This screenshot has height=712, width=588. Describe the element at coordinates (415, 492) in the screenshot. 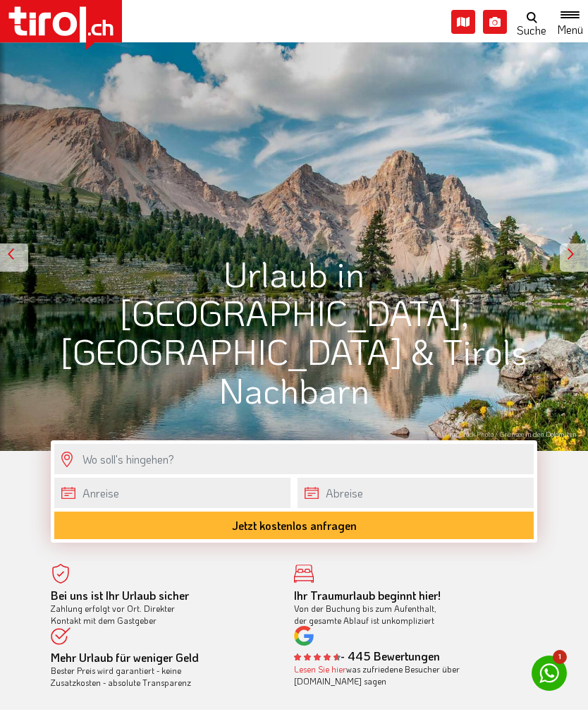

I see `input: Abreise` at that location.